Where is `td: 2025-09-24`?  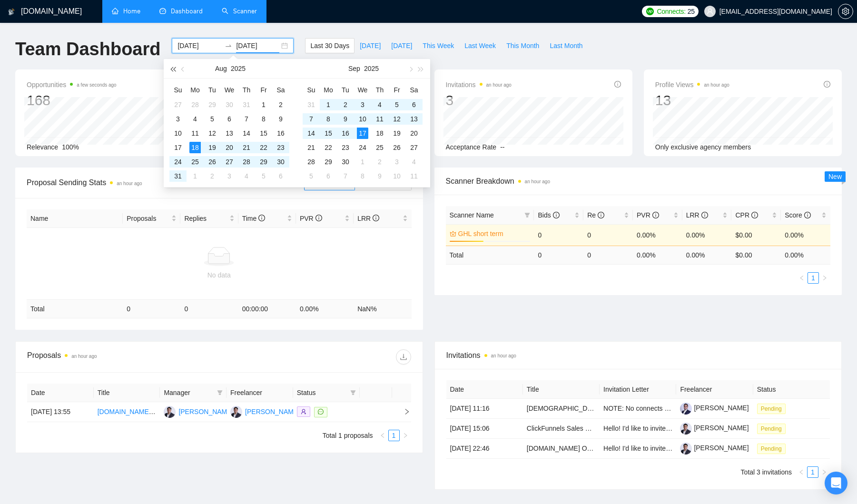 td: 2025-09-24 is located at coordinates (362, 147).